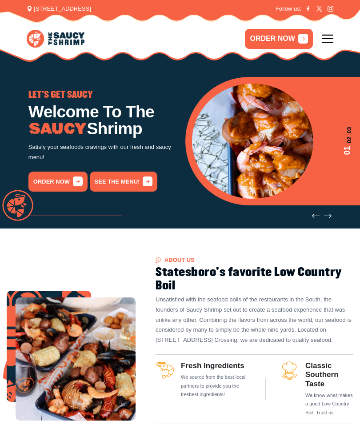  I want to click on button: Next slide, so click(328, 216).